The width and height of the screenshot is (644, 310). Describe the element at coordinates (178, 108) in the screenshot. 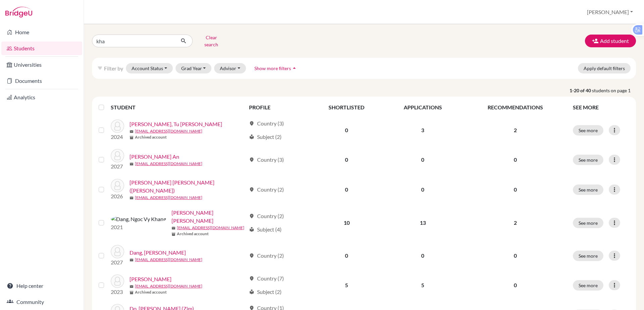

I see `th: STUDENT` at that location.